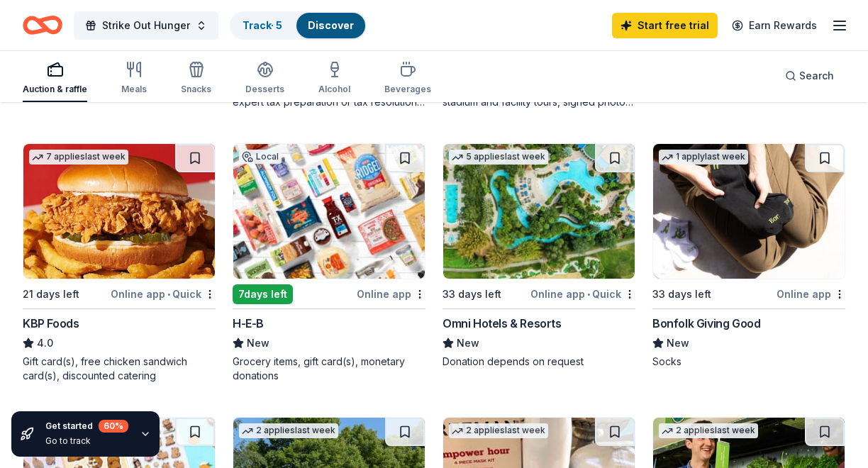 The height and width of the screenshot is (468, 868). What do you see at coordinates (45, 343) in the screenshot?
I see `span: 4.0` at bounding box center [45, 343].